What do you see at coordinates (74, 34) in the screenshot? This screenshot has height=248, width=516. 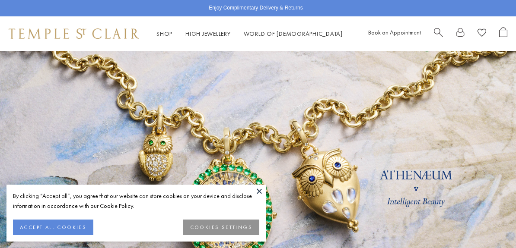 I see `img: Temple St. Clair` at bounding box center [74, 34].